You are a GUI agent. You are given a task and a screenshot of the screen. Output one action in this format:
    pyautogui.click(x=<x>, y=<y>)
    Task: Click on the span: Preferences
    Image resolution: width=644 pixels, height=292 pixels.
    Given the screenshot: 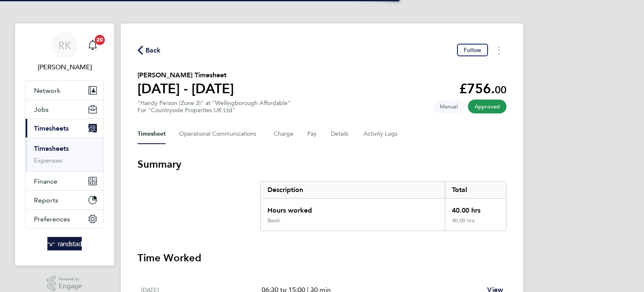 What is the action you would take?
    pyautogui.click(x=52, y=219)
    